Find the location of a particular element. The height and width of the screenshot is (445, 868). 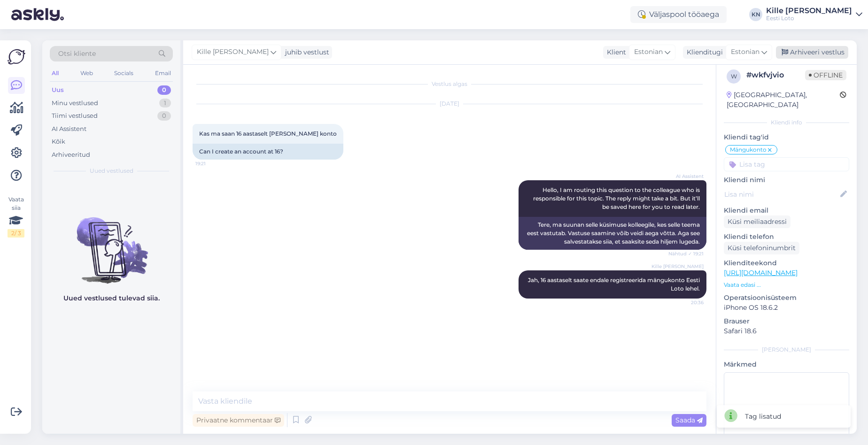

span: Hello, I am routing this question to the colleague who is responsible for this topic. The reply m... is located at coordinates (617, 198).